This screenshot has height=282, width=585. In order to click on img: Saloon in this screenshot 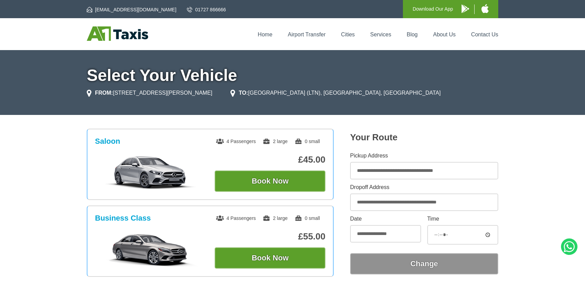, I will do `click(150, 172)`.